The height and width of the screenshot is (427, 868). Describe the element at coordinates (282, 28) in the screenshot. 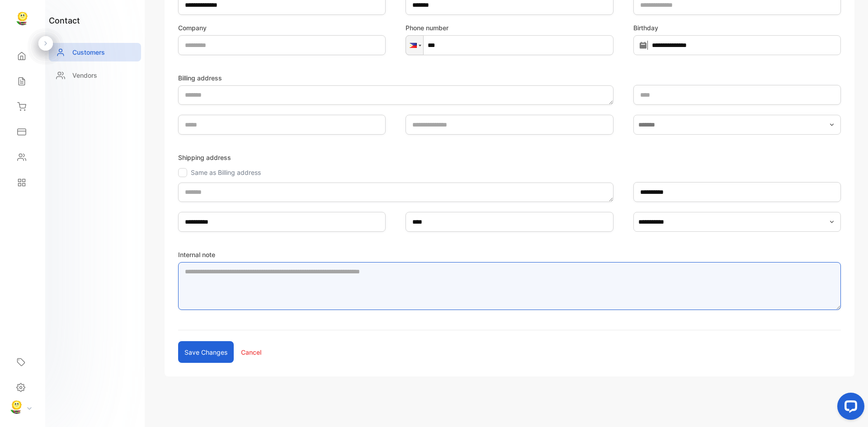

I see `label: Company` at that location.